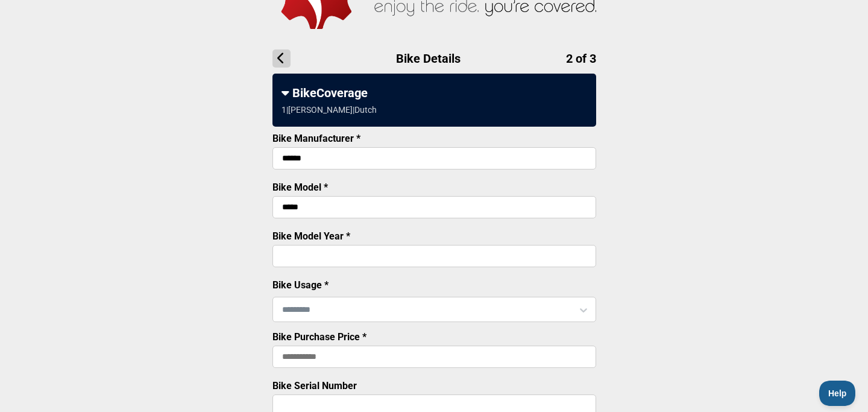 The image size is (868, 412). Describe the element at coordinates (300, 285) in the screenshot. I see `label: Bike Usage *` at that location.